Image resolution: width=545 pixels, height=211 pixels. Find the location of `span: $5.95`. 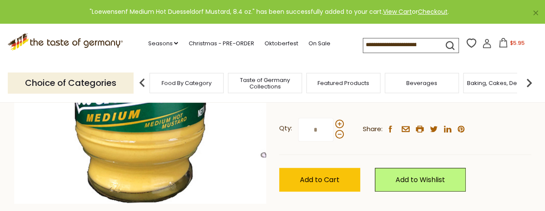

span: $5.95 is located at coordinates (517, 43).